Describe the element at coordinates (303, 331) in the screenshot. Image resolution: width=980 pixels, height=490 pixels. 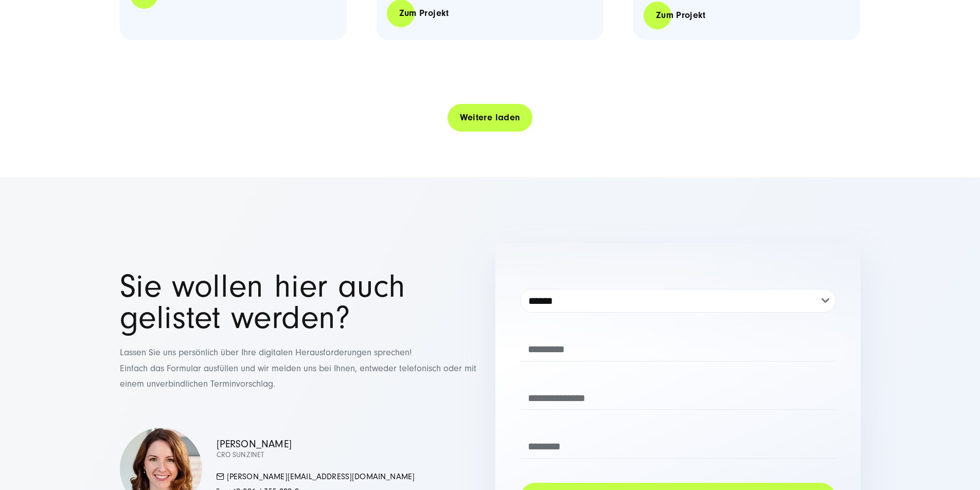
I see `div: Lassen Sie uns persönlich über Ihre digitalen Herausforderungen sprechen! Einfach das Formular au...` at that location.